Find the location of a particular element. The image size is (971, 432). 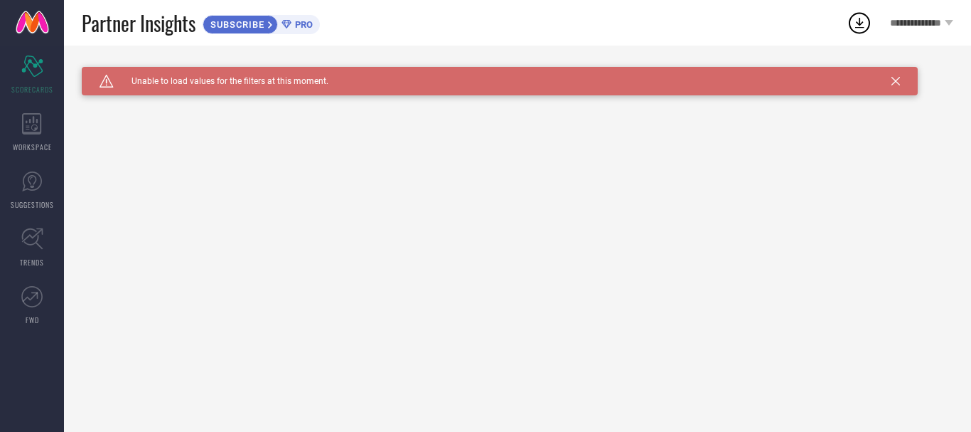

span: SCORECARDS is located at coordinates (32, 89).